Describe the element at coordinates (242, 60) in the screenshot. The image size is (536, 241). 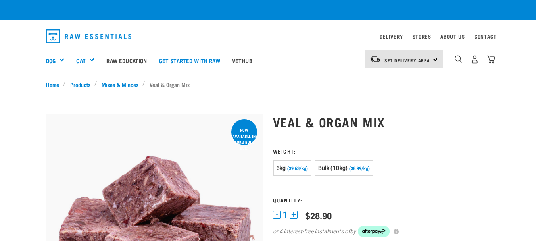
I see `a: Vethub` at that location.